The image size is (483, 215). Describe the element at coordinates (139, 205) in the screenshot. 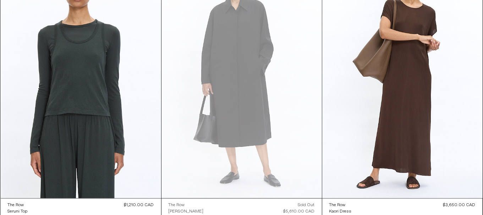

I see `span: $1,210.00 CAD` at that location.